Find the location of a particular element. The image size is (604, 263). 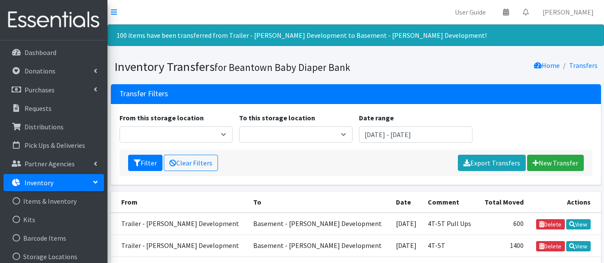

a: Donations is located at coordinates (54, 71).